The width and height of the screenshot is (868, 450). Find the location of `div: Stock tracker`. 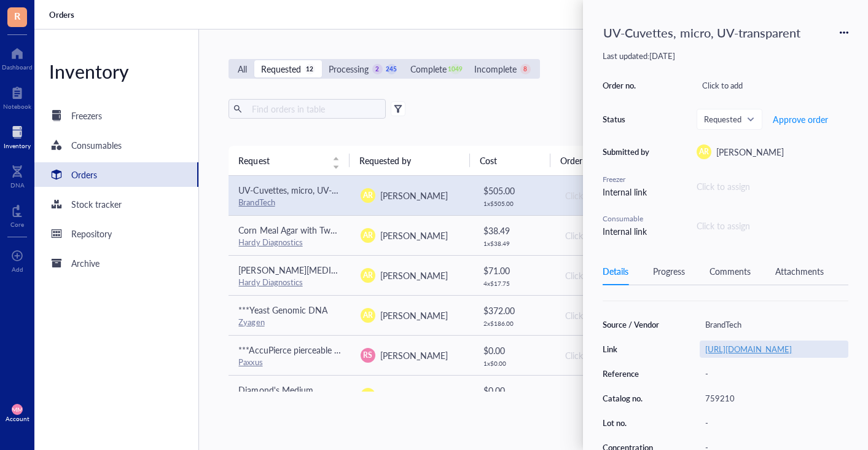

div: Stock tracker is located at coordinates (96, 204).